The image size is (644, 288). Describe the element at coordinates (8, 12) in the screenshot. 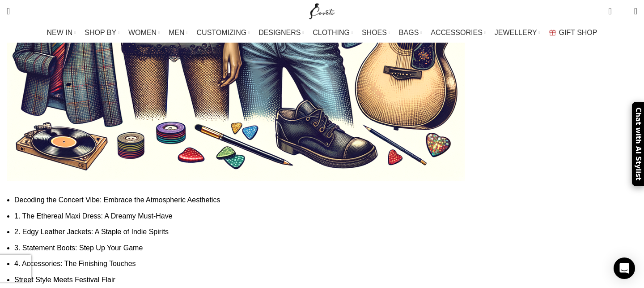

I see `a: Search` at that location.